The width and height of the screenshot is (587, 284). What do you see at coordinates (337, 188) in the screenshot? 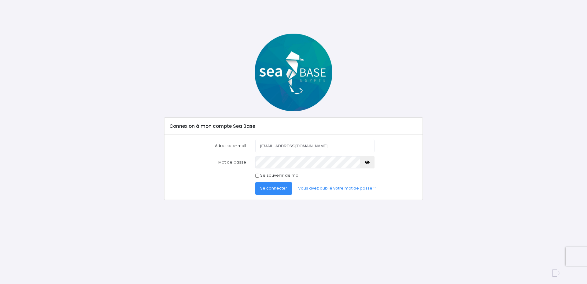
I see `a: Vous avez oublié votre mot de passe ?` at bounding box center [337, 188].